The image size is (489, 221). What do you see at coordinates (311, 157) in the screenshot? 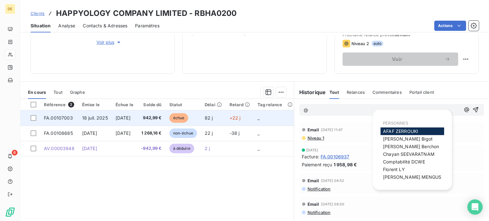
I see `span: Facture :` at bounding box center [311, 157].